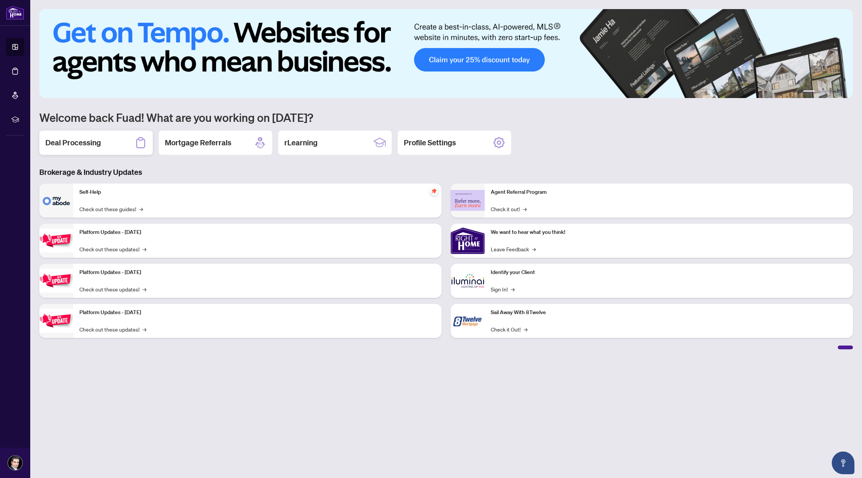 The width and height of the screenshot is (862, 478). Describe the element at coordinates (669, 272) in the screenshot. I see `p: Identify your Client` at that location.